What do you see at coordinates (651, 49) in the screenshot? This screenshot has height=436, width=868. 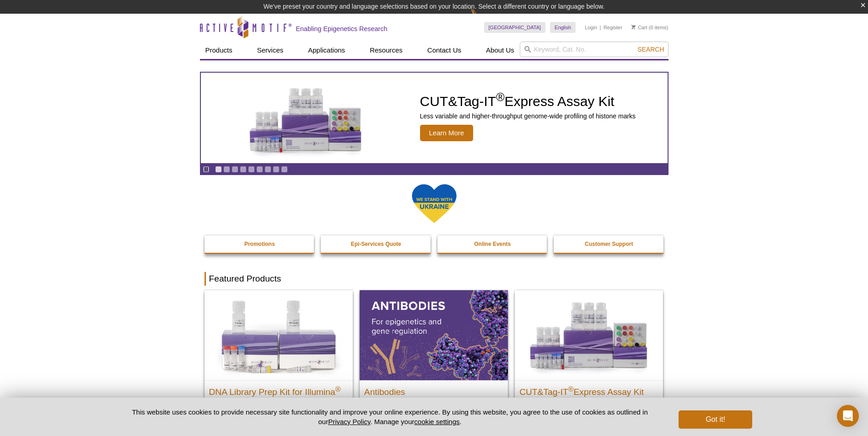 I see `span: Search` at bounding box center [651, 49].